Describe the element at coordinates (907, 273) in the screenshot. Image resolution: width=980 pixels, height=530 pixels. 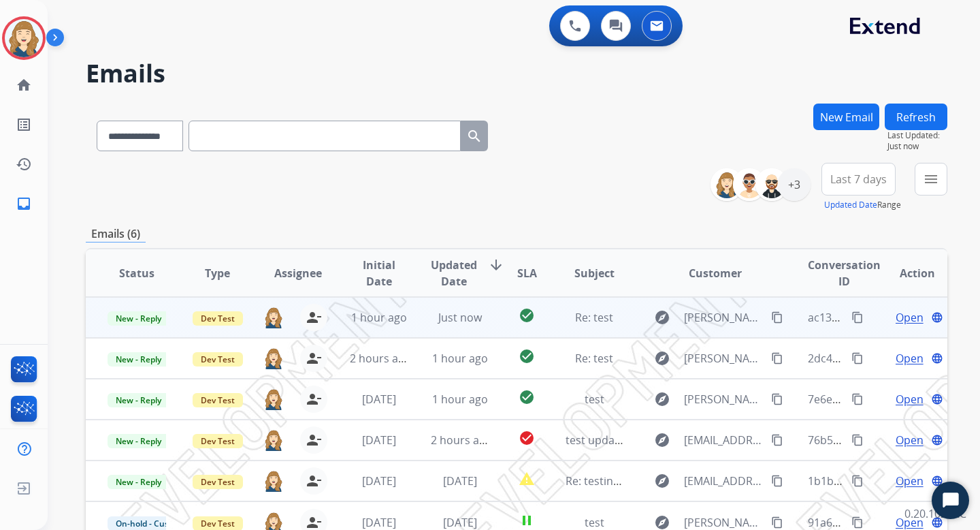
I see `th: Action` at that location.